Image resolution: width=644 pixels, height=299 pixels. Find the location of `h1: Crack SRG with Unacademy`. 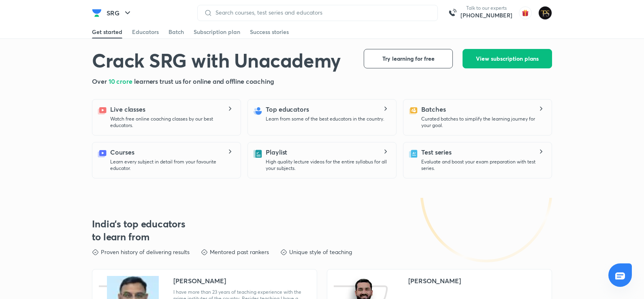

h1: Crack SRG with Unacademy is located at coordinates (217, 60).